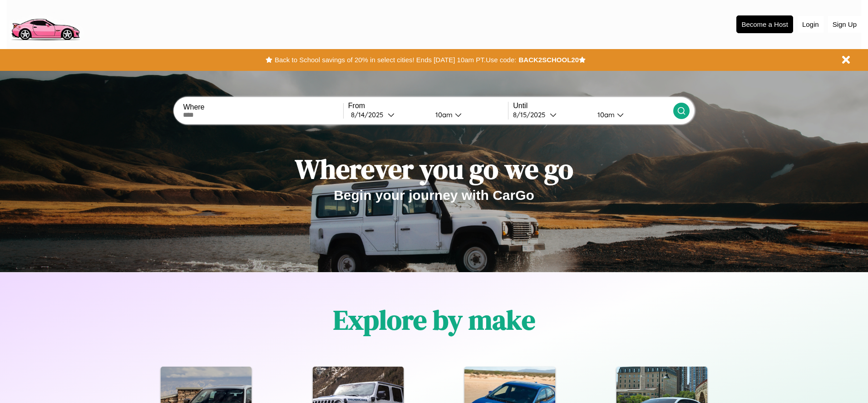 This screenshot has height=403, width=868. Describe the element at coordinates (388, 114) in the screenshot. I see `button: 8/14/2025` at that location.